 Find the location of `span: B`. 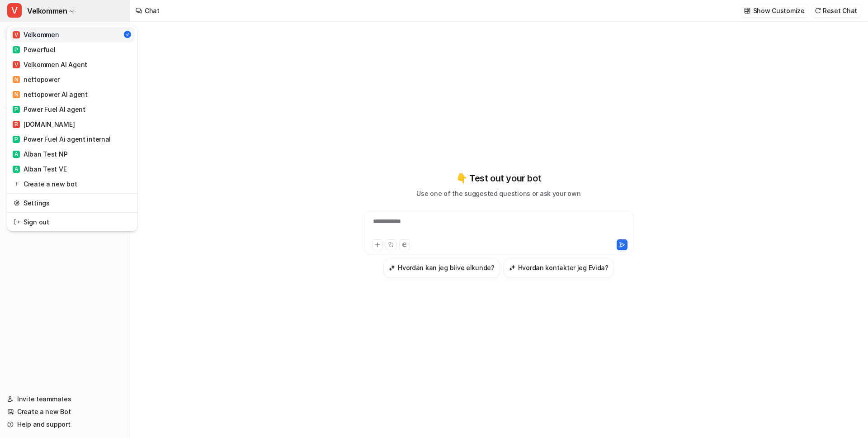

span: B is located at coordinates (16, 125).